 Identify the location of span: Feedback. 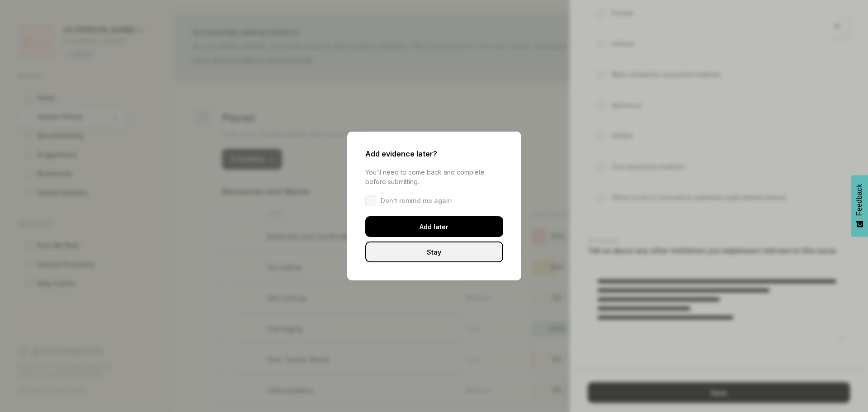
(859, 199).